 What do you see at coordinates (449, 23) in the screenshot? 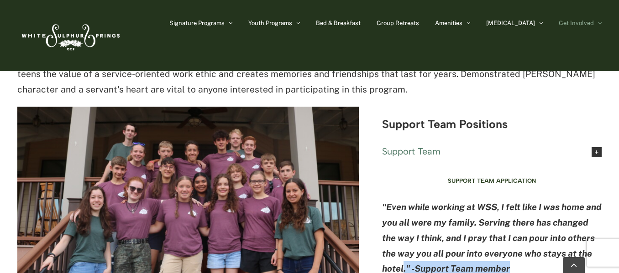
I see `span: Amenities` at bounding box center [449, 23].